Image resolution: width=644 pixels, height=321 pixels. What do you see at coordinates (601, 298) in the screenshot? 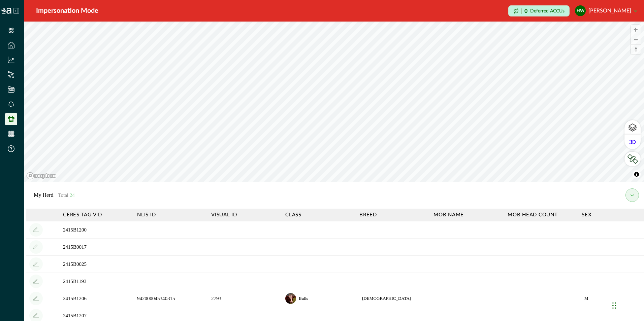
I see `p: M` at bounding box center [601, 298].